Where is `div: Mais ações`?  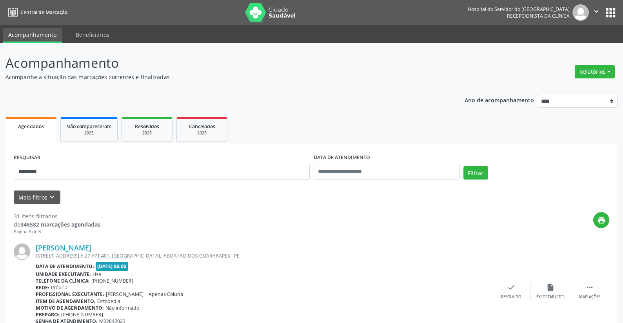 div: Mais ações is located at coordinates (589, 297).